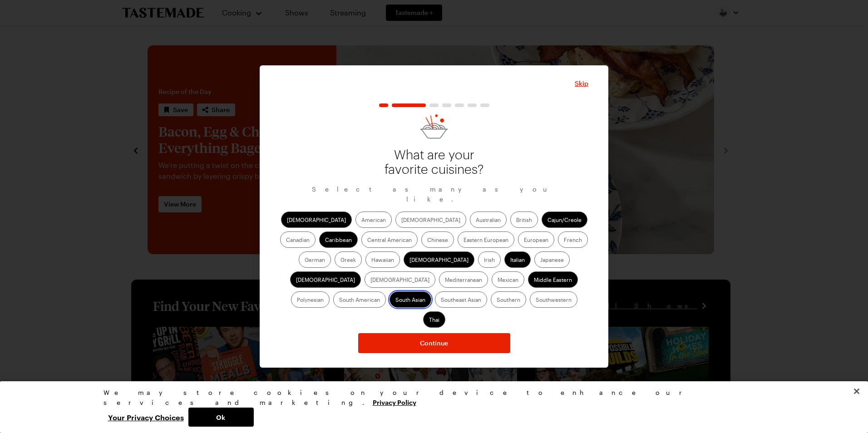 This screenshot has width=868, height=433. I want to click on label: Irish, so click(489, 260).